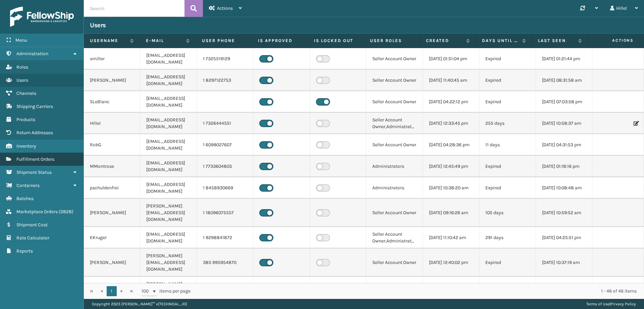 The image size is (644, 309). Describe the element at coordinates (225, 262) in the screenshot. I see `td: 385 995954870` at that location.